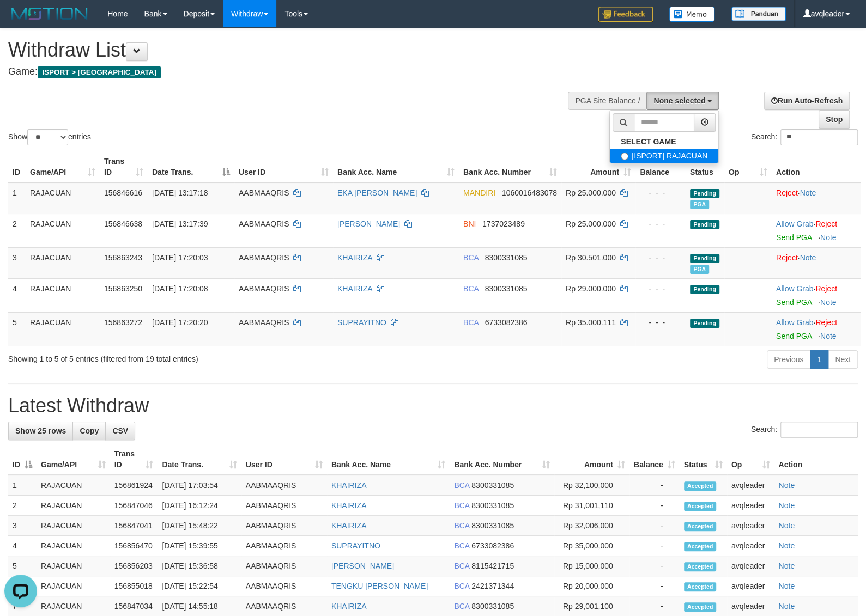 The height and width of the screenshot is (616, 866). I want to click on th: Action, so click(816, 167).